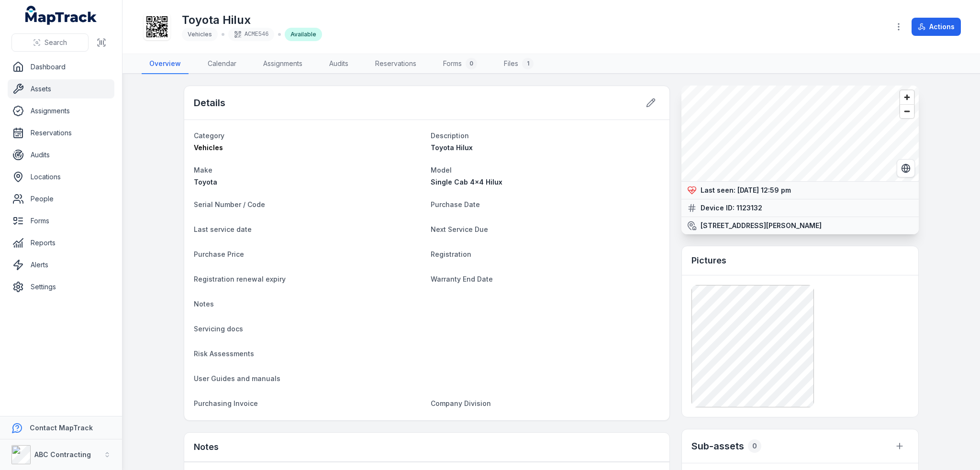 Image resolution: width=980 pixels, height=470 pixels. I want to click on button: Zoom out, so click(907, 111).